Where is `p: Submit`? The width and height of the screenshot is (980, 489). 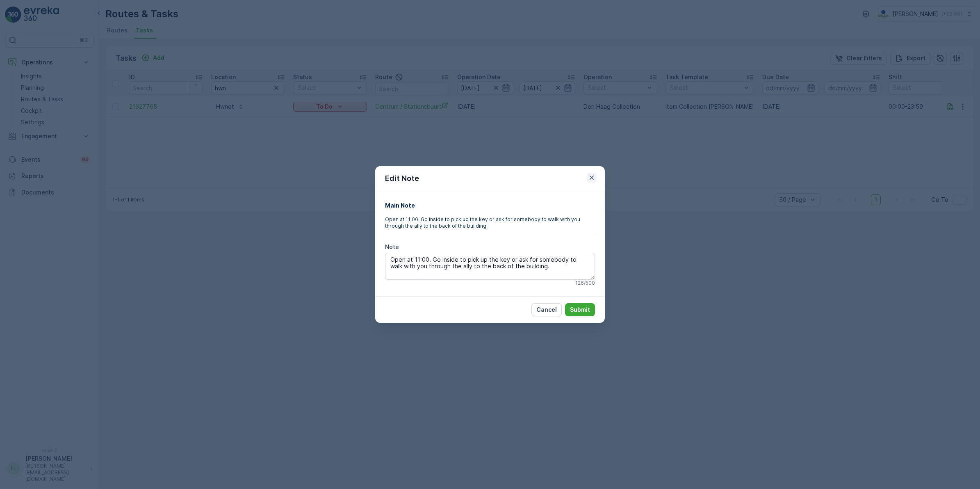
p: Submit is located at coordinates (580, 310).